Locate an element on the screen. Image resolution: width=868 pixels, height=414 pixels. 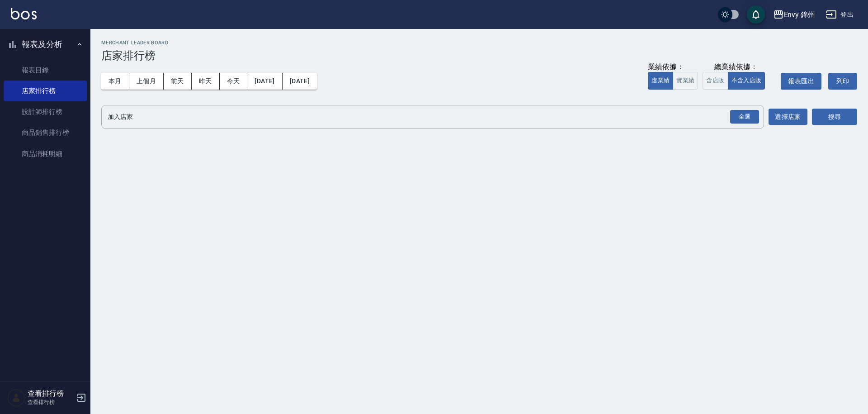
a: 報表目錄 is located at coordinates (45, 70).